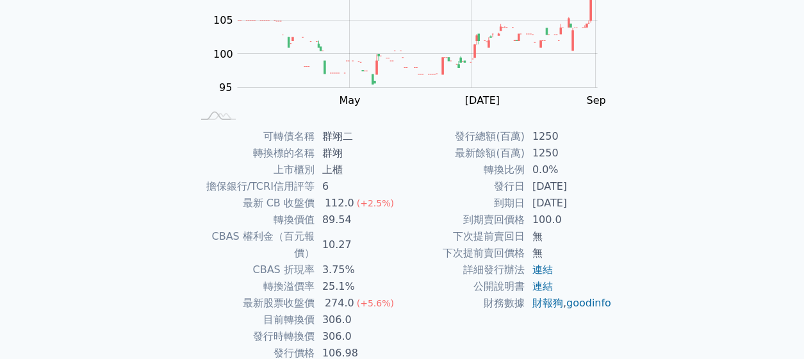  Describe the element at coordinates (358, 186) in the screenshot. I see `td: 6` at that location.